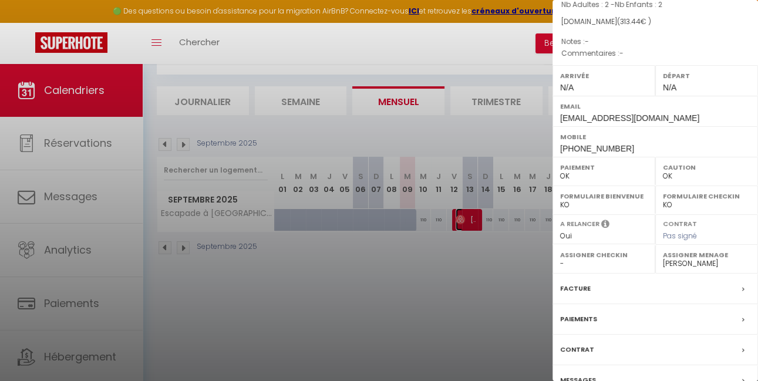 This screenshot has height=381, width=758. What do you see at coordinates (630, 21) in the screenshot?
I see `span: 313.44` at bounding box center [630, 21].